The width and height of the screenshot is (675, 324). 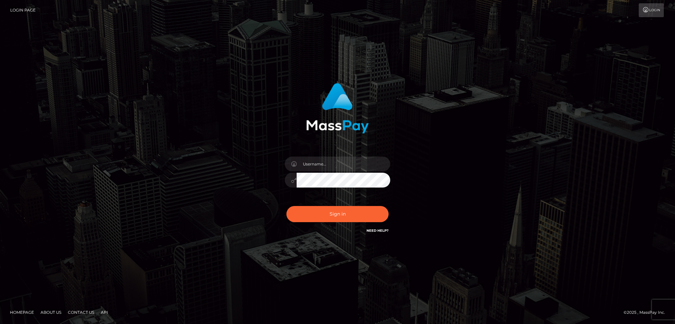 What do you see at coordinates (338, 214) in the screenshot?
I see `button: Sign in` at bounding box center [338, 214].